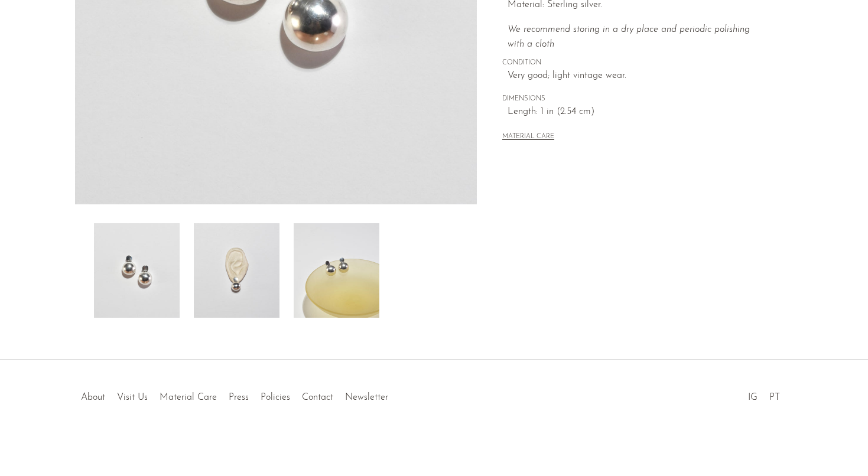 The height and width of the screenshot is (476, 868). Describe the element at coordinates (764, 395) in the screenshot. I see `ul: Social Medias` at that location.